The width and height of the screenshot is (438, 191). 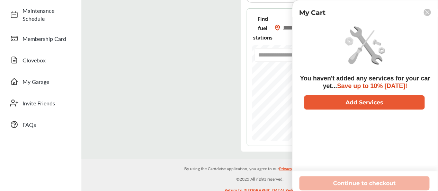 I want to click on span: You haven't added any services for your car yet..., so click(x=365, y=82).